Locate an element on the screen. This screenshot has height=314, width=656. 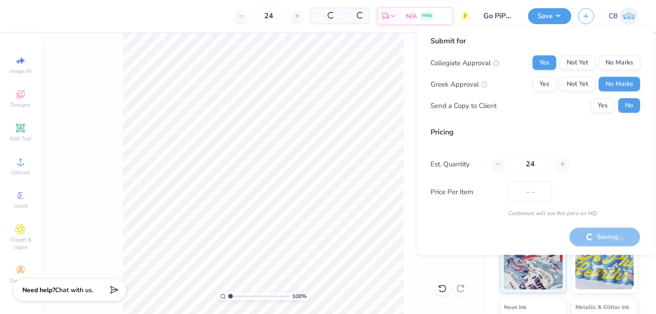
span: Greek is located at coordinates (21, 206).